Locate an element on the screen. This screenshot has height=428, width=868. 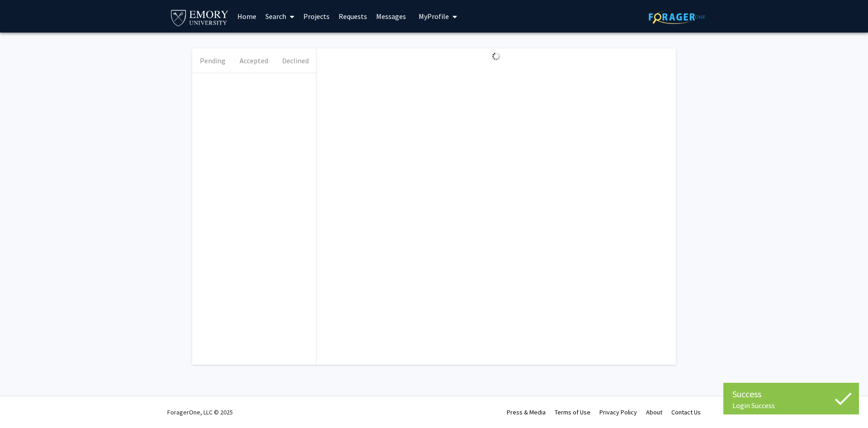
a: Messages is located at coordinates (391, 16).